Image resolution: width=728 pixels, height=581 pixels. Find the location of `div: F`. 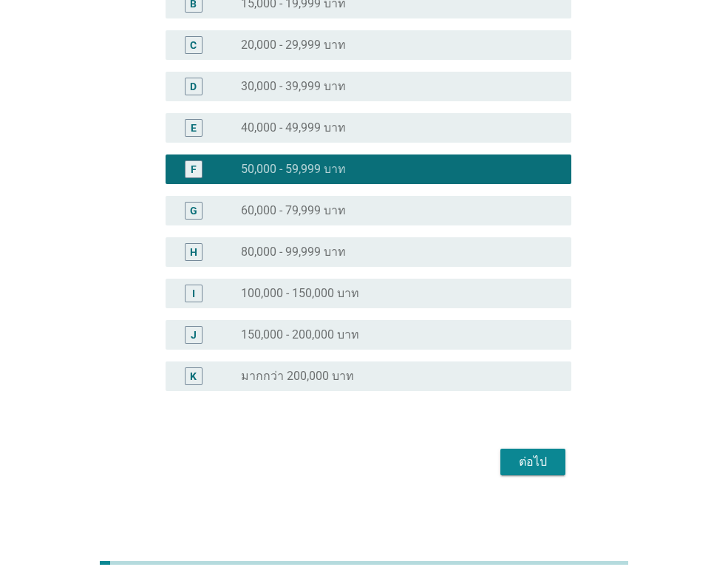

div: F is located at coordinates (193, 169).